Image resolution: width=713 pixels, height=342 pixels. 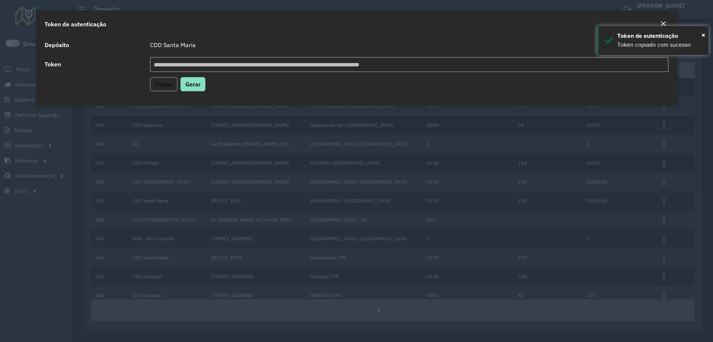 What do you see at coordinates (409, 45) in the screenshot?
I see `div: CDD Santa Maria` at bounding box center [409, 45].